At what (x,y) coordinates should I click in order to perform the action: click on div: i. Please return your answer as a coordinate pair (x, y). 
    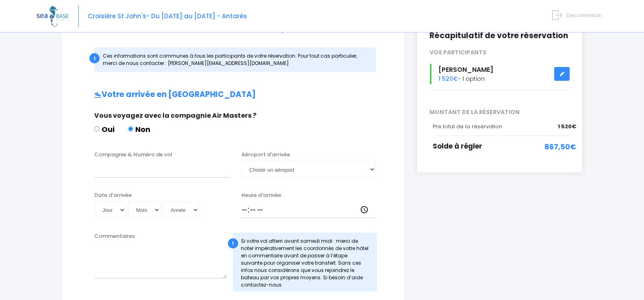
    Looking at the image, I should click on (94, 58).